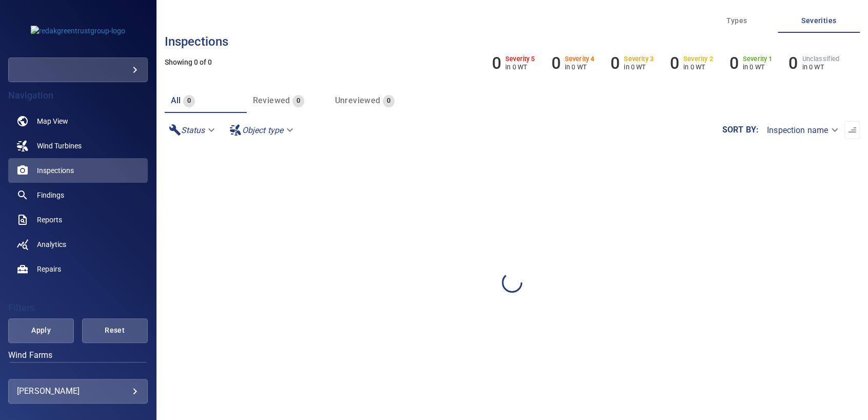 The width and height of the screenshot is (868, 420). Describe the element at coordinates (78, 195) in the screenshot. I see `a: findings noActive` at that location.